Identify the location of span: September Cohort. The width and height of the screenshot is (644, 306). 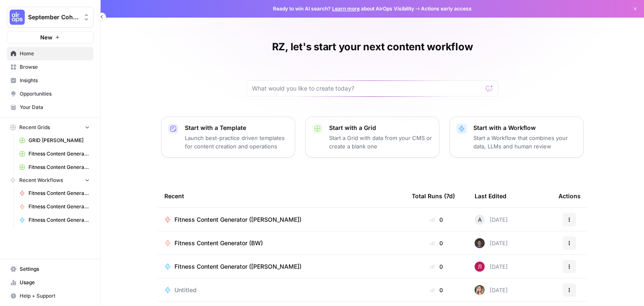
(53, 17).